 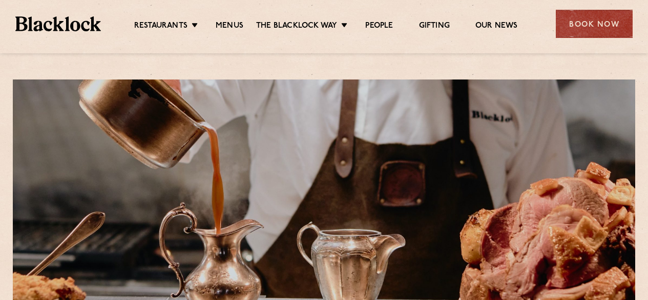 What do you see at coordinates (230, 27) in the screenshot?
I see `a: Menus` at bounding box center [230, 27].